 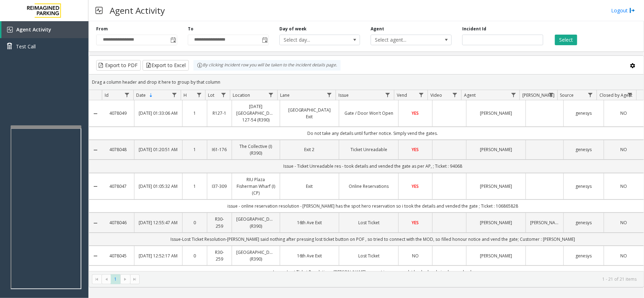 What do you see at coordinates (368, 186) in the screenshot?
I see `a: Online Reservations` at bounding box center [368, 186].